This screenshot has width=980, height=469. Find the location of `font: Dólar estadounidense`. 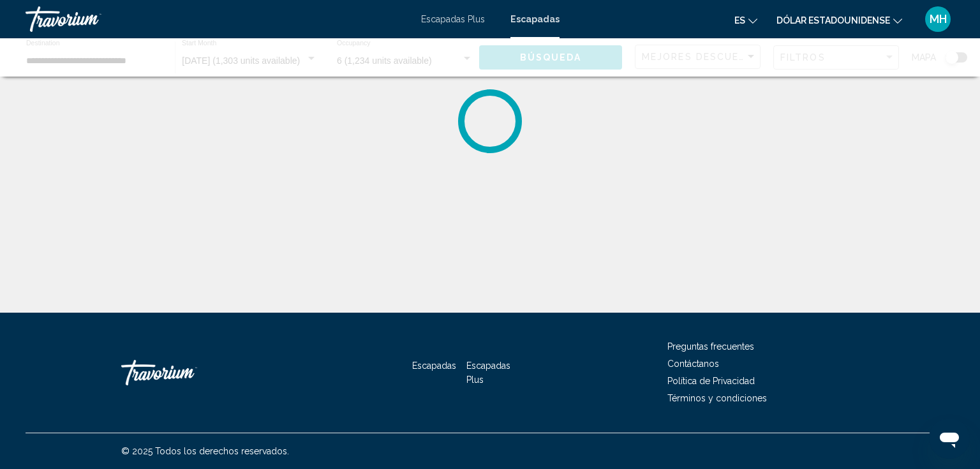

font: Dólar estadounidense is located at coordinates (834, 21).